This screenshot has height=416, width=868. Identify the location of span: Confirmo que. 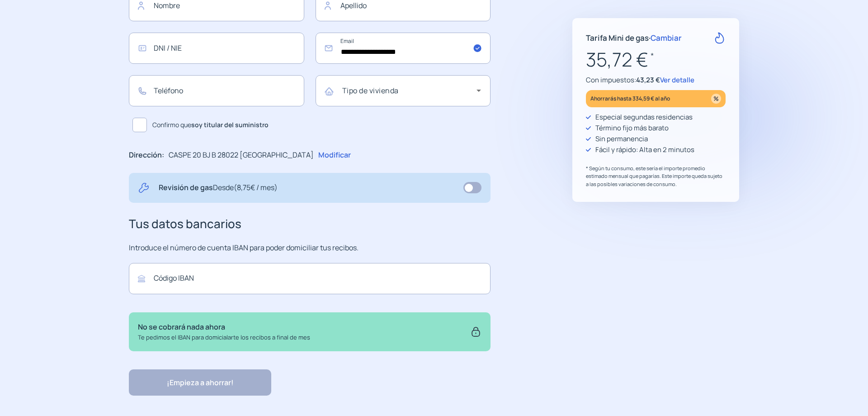
(210, 125).